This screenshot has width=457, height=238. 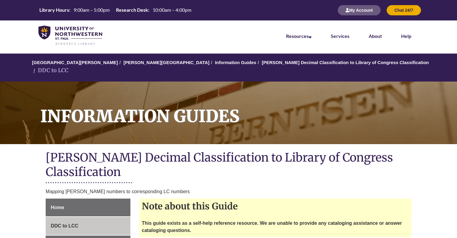 I want to click on a: DDC to LCC, so click(x=88, y=226).